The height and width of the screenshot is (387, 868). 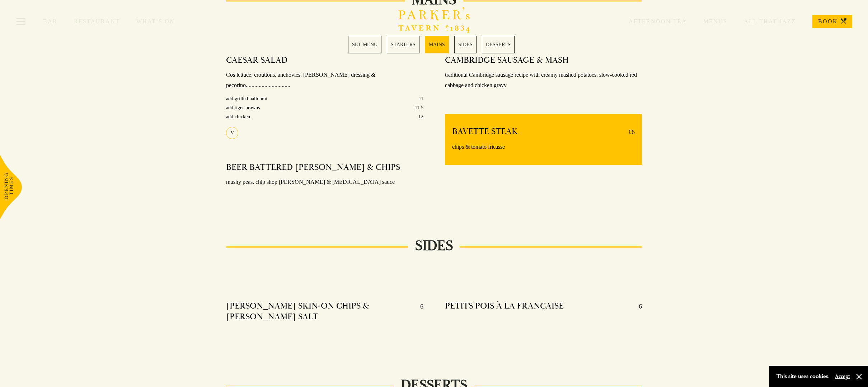 I want to click on p: add grilled halloumi, so click(x=247, y=98).